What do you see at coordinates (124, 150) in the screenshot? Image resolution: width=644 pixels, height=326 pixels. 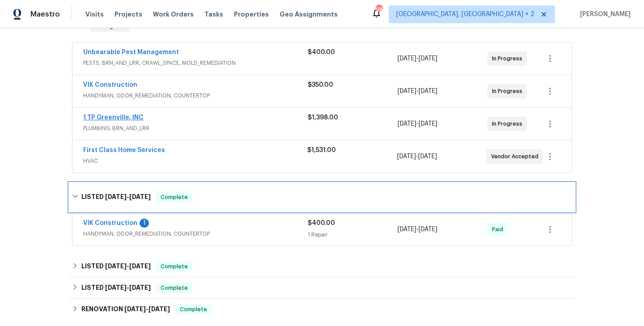 I see `a: First Class Home Services` at bounding box center [124, 150].